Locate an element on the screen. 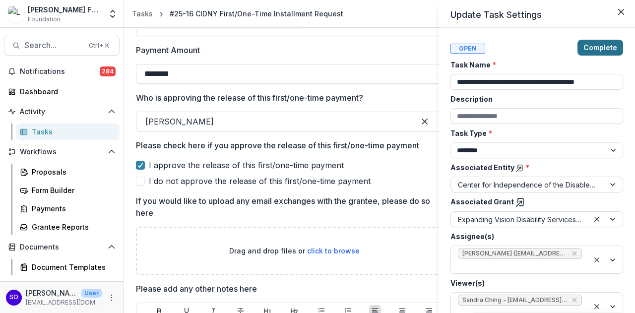  div: Remove Sandra Ching - sching@lavellefund.org is located at coordinates (574, 300).